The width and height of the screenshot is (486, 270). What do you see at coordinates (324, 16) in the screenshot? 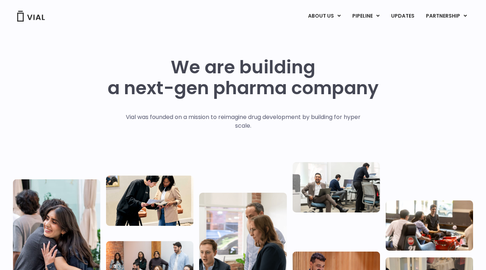
I see `a: ABOUT USMenu Toggle` at bounding box center [324, 16].